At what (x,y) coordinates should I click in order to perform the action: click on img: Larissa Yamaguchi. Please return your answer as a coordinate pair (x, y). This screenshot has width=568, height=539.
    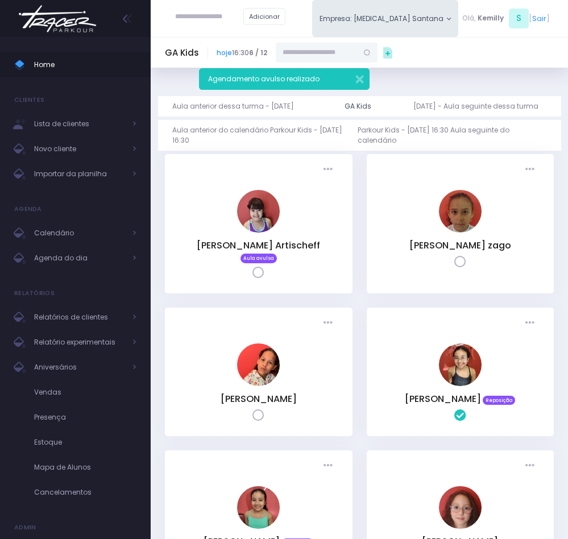
    Looking at the image, I should click on (258, 508).